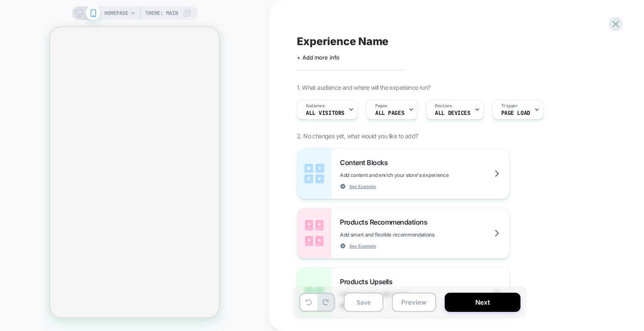 The image size is (644, 331). I want to click on span: Devices, so click(443, 106).